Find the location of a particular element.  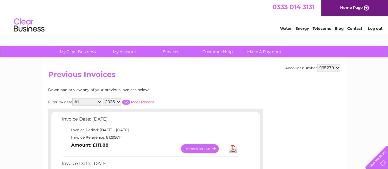

a: Water is located at coordinates (286, 28).